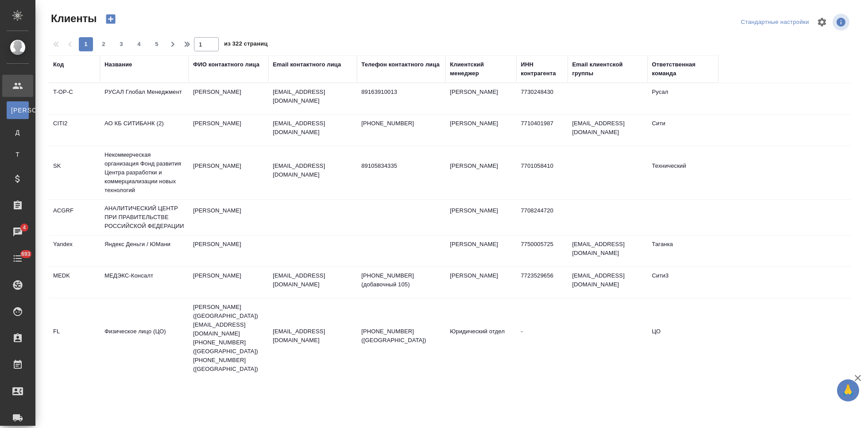 The image size is (868, 428). Describe the element at coordinates (157, 44) in the screenshot. I see `span: 5` at that location.